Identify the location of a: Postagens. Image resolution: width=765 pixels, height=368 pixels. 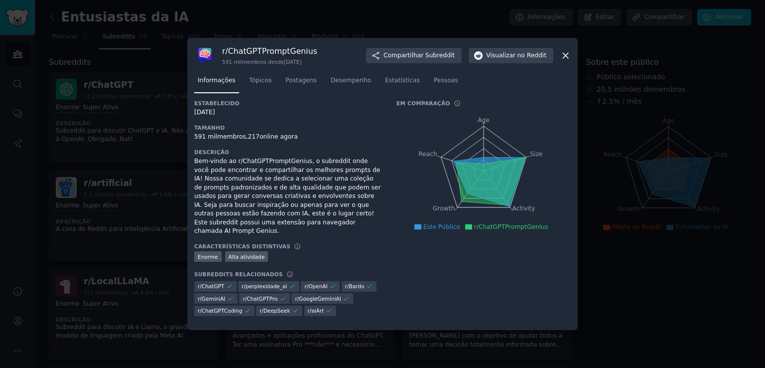
(301, 83).